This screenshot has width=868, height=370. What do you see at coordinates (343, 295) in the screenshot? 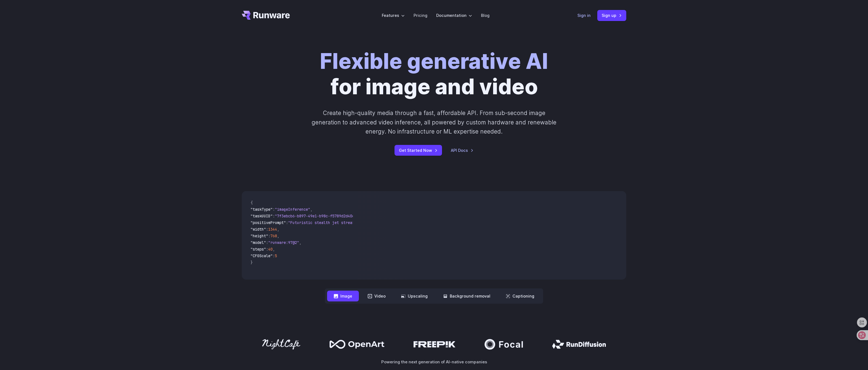
I see `button: Image` at bounding box center [343, 295].